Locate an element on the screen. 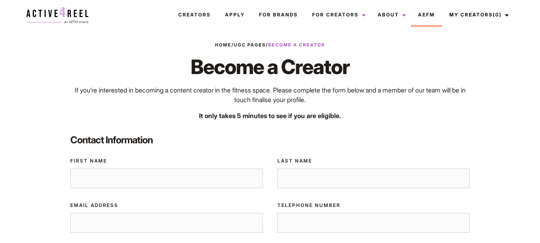 Image resolution: width=540 pixels, height=243 pixels. label: Contact Information is located at coordinates (270, 140).